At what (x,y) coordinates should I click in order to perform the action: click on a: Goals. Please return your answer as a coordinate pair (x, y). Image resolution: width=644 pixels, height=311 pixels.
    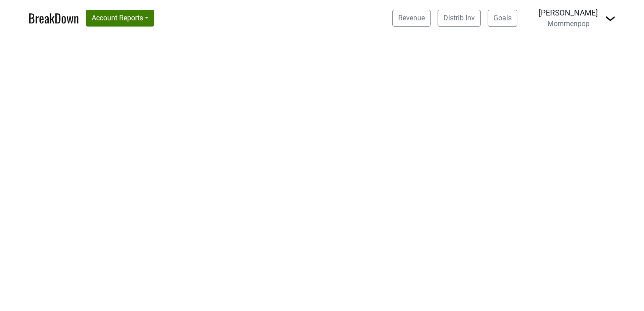
    Looking at the image, I should click on (502, 18).